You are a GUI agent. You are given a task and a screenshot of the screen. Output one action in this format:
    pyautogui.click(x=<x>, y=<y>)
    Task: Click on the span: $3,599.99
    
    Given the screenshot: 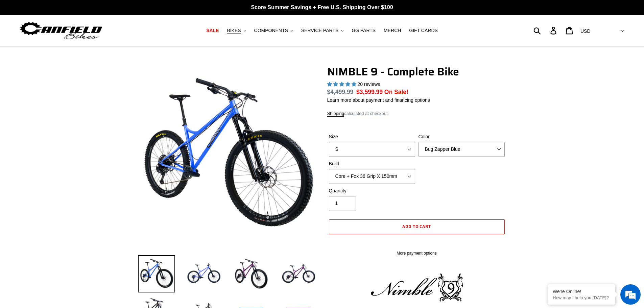 What is the action you would take?
    pyautogui.click(x=370, y=92)
    